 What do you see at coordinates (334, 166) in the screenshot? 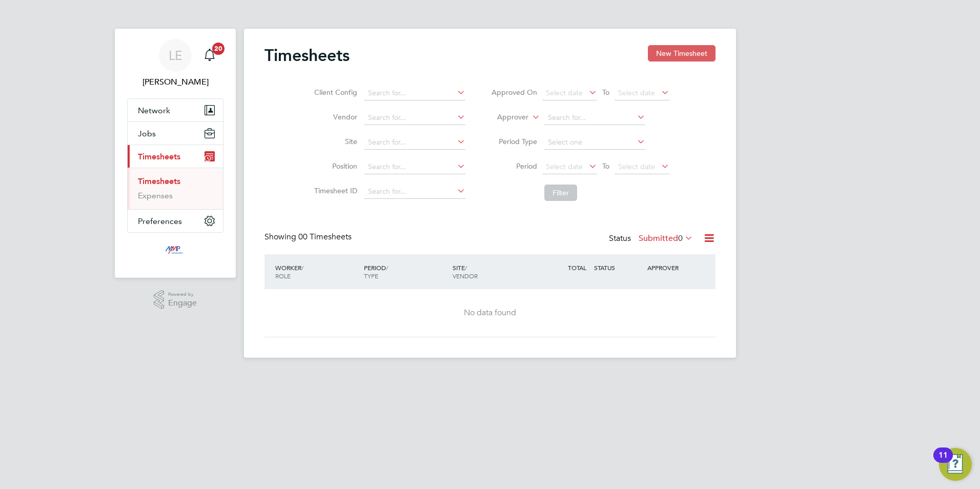
I see `label: Position` at bounding box center [334, 166].